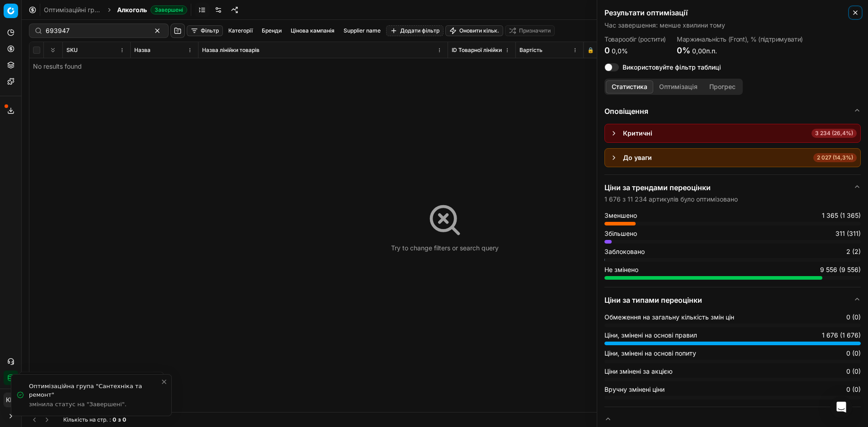  What do you see at coordinates (842, 215) in the screenshot?
I see `span: 1 365 (1 365)` at bounding box center [842, 215].